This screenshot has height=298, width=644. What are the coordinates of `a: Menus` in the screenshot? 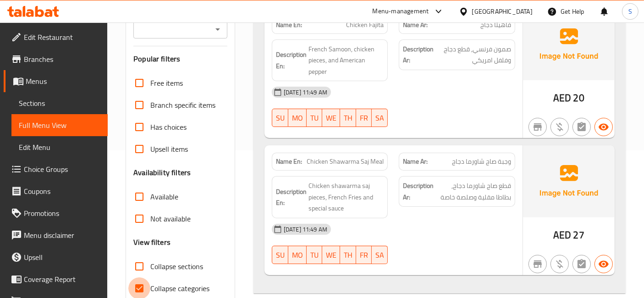 It's located at (56, 81).